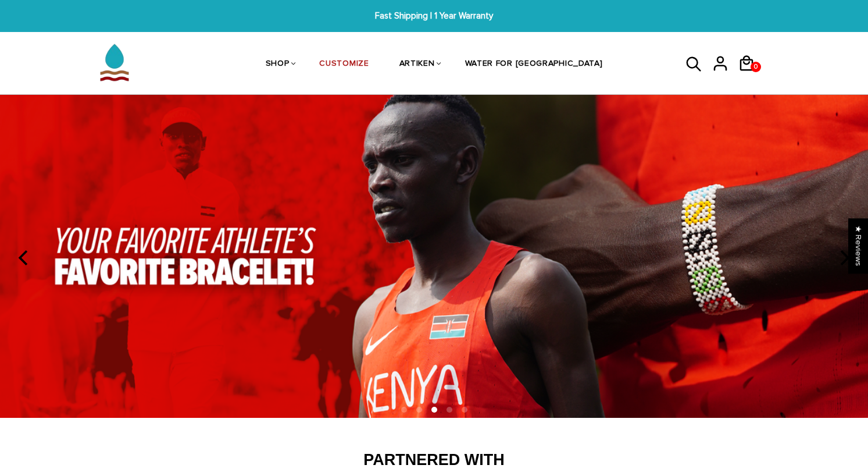  I want to click on h2: Partnered With, so click(434, 460).